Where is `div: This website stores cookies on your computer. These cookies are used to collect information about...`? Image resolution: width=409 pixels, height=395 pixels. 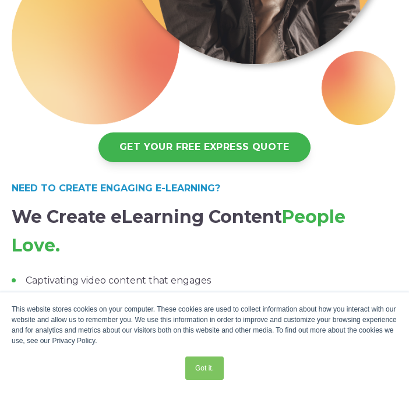 div: This website stores cookies on your computer. These cookies are used to collect information about... is located at coordinates (205, 325).